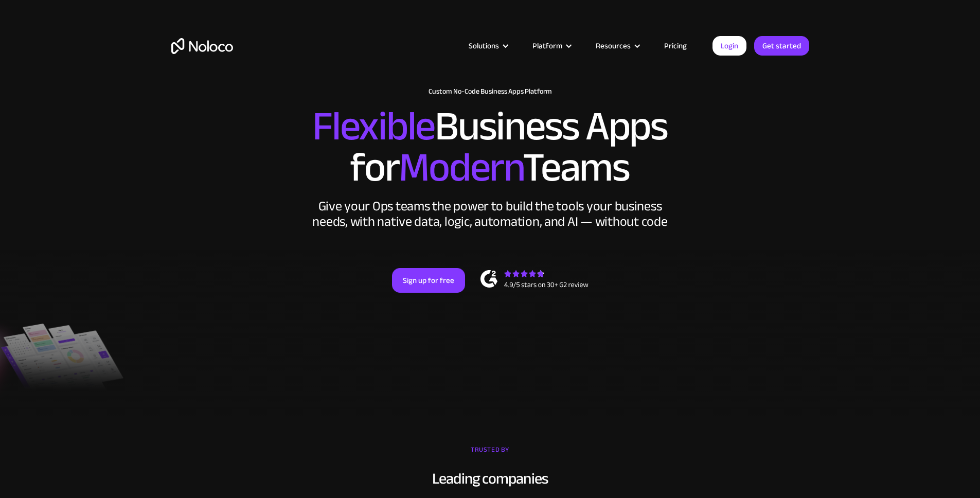 The height and width of the screenshot is (498, 980). I want to click on span: Flexible, so click(374, 126).